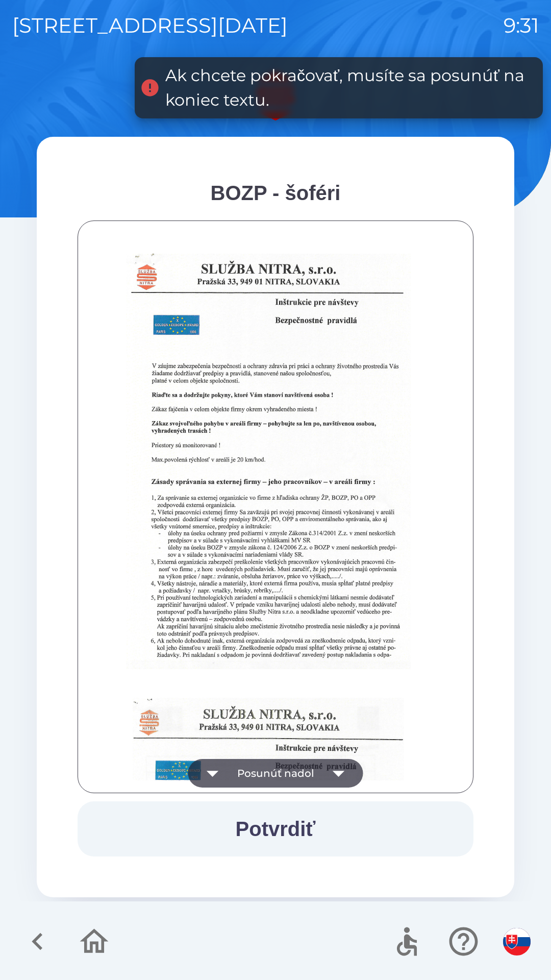  What do you see at coordinates (349, 88) in the screenshot?
I see `div: Ak chcete pokračovať, musíte sa posunúť na koniec textu.` at bounding box center [349, 88].